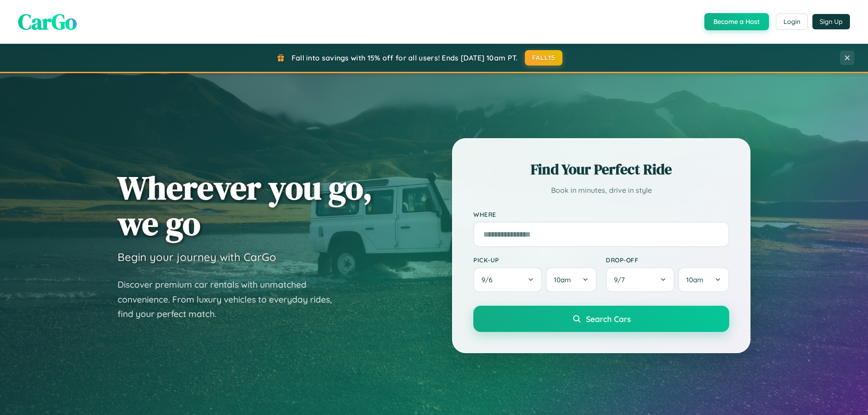 This screenshot has width=868, height=415. I want to click on span: CarGo, so click(47, 22).